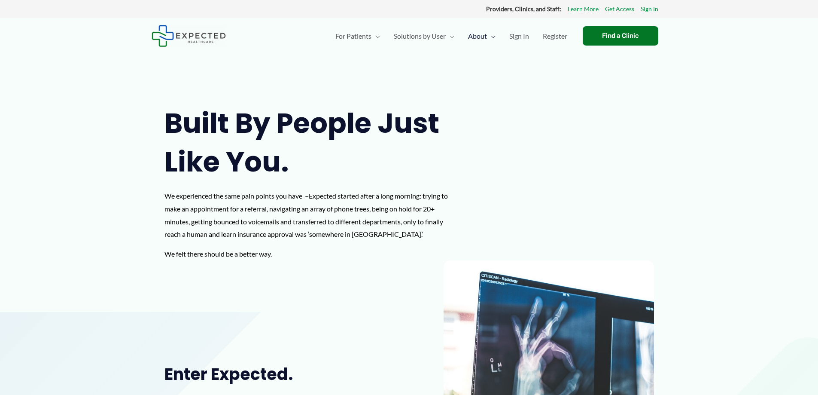 Image resolution: width=818 pixels, height=395 pixels. Describe the element at coordinates (273, 373) in the screenshot. I see `h2: Enter Expected.` at that location.